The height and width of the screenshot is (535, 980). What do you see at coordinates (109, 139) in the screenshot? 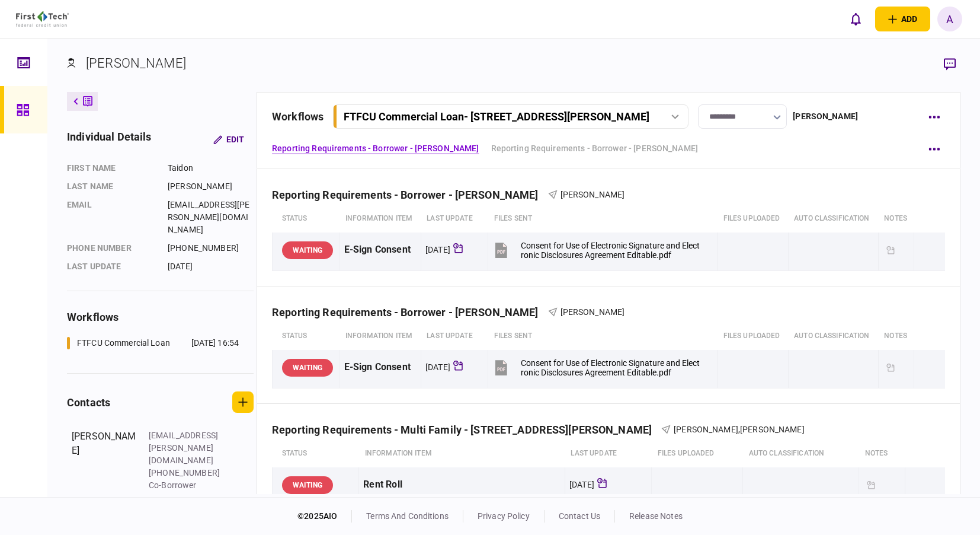
I see `div: individual details` at bounding box center [109, 139].